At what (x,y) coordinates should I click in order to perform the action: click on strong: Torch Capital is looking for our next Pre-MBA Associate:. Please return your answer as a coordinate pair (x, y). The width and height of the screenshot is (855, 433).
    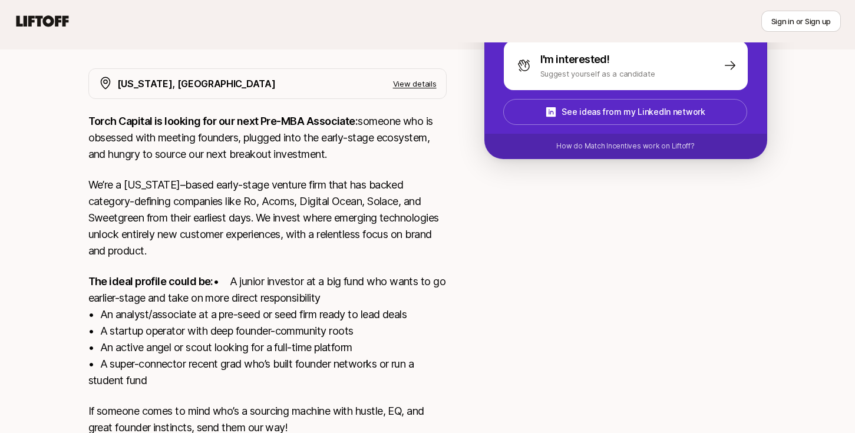
    Looking at the image, I should click on (223, 121).